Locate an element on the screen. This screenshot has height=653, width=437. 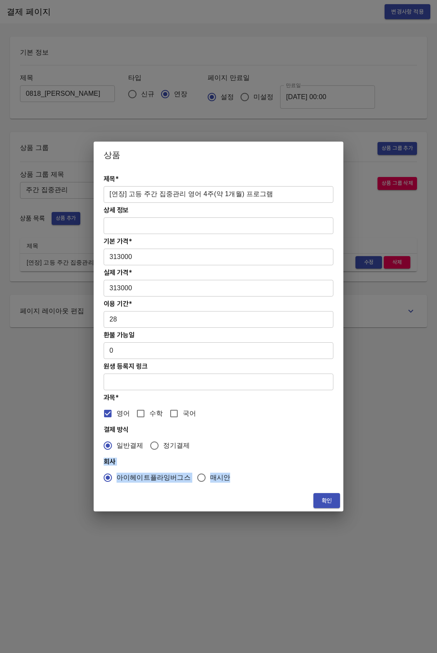
h4: 환불 가능일 is located at coordinates (219, 335).